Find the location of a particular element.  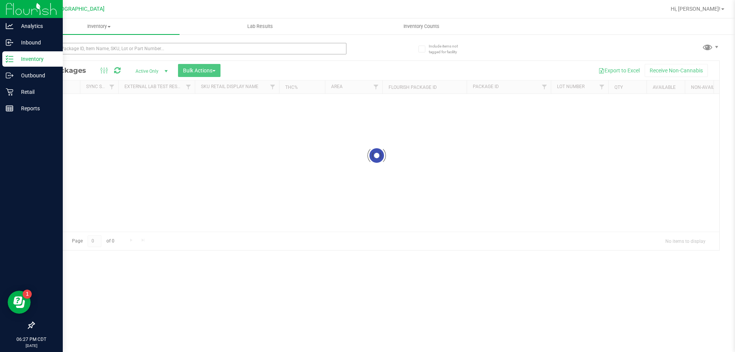

span: Lab Results is located at coordinates (260, 26).